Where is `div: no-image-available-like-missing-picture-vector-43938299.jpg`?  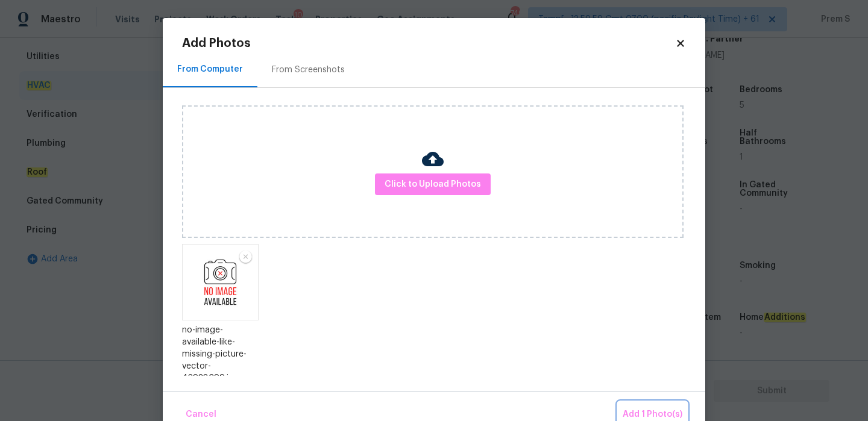
div: no-image-available-like-missing-picture-vector-43938299.jpg is located at coordinates (220, 354).